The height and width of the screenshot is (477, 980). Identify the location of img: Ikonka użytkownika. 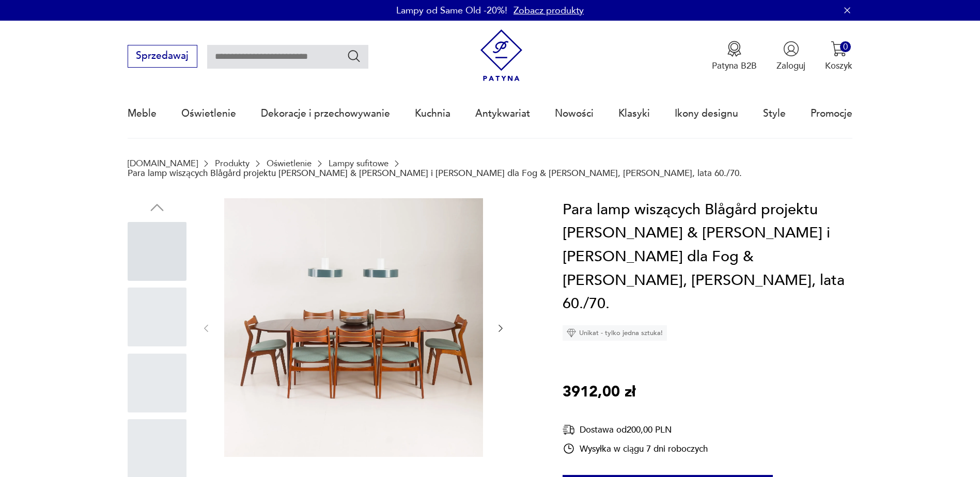
(791, 49).